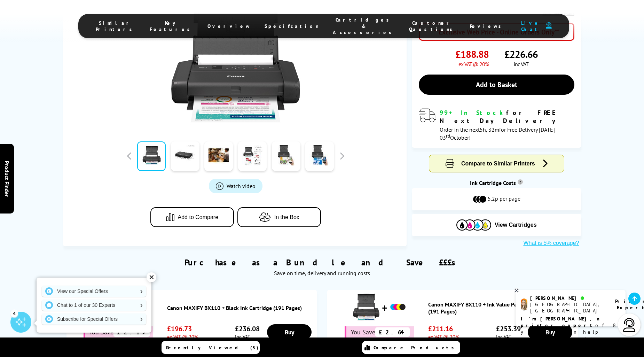  Describe the element at coordinates (236, 187) in the screenshot. I see `a: Product_All_Videos` at that location.